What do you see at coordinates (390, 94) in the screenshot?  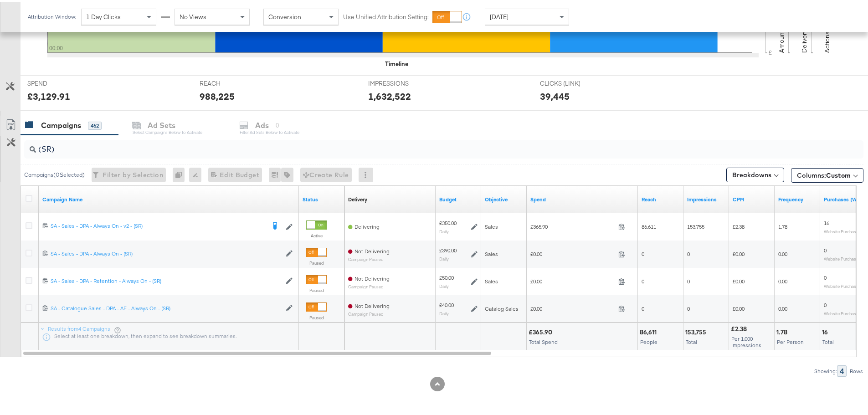 I see `div: 1,632,522` at bounding box center [390, 94].